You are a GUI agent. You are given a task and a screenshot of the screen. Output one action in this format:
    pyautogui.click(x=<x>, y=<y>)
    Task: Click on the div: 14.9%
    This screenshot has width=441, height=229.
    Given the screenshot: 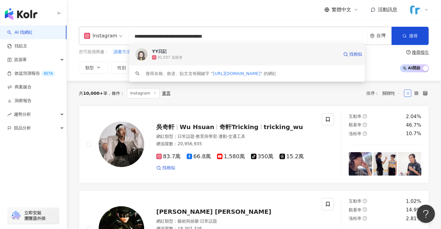 What is the action you would take?
    pyautogui.click(x=413, y=210)
    